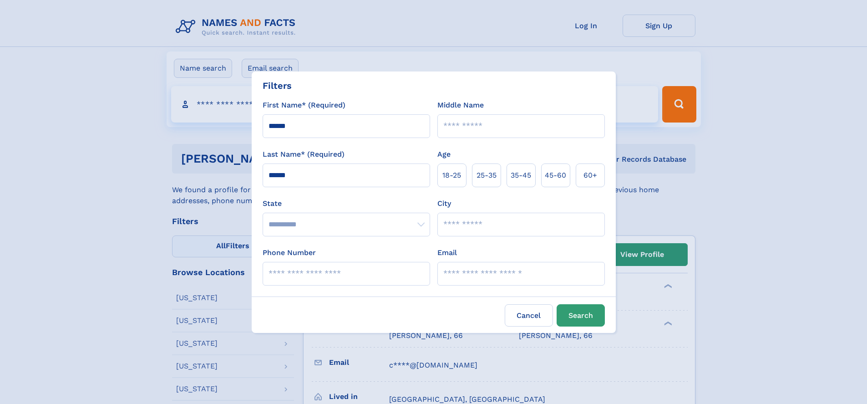 The width and height of the screenshot is (867, 404). What do you see at coordinates (581, 315) in the screenshot?
I see `button: Search` at bounding box center [581, 315].